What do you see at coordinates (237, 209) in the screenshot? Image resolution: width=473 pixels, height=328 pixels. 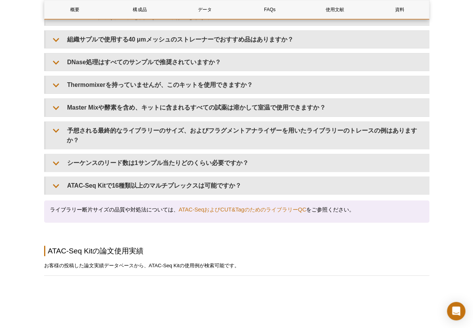 I see `h4: ライブラリー断片サイズの品質や対処法については、 をご参照ください。` at bounding box center [237, 209].